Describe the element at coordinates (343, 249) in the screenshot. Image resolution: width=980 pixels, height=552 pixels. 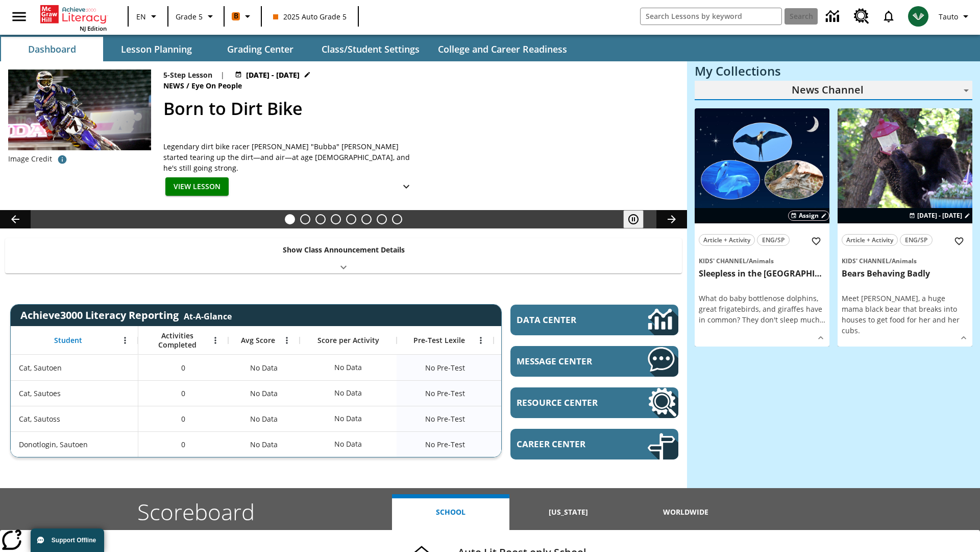
I see `p: Show Class Announcement Details` at that location.